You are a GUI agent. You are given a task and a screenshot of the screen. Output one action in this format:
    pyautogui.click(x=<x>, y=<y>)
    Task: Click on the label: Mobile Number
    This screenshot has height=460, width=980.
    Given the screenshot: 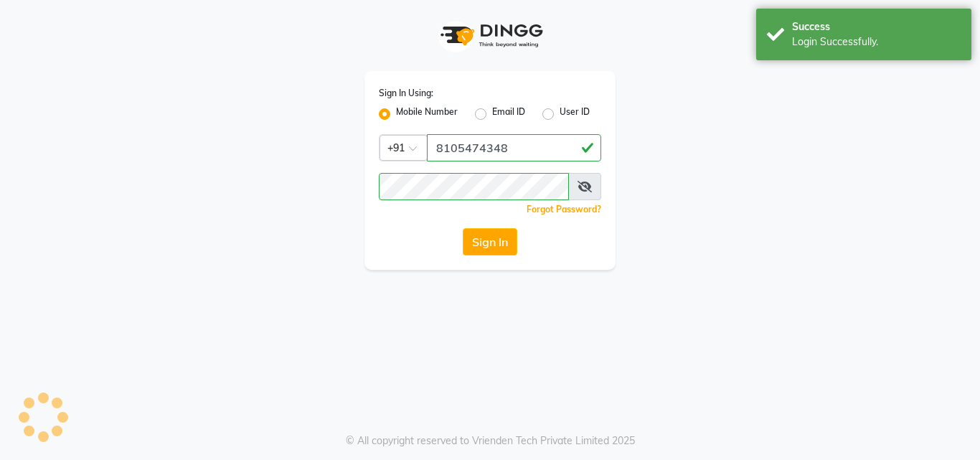 What is the action you would take?
    pyautogui.click(x=427, y=115)
    